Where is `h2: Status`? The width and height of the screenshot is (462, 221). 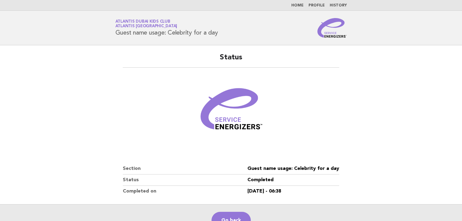
h2: Status is located at coordinates (231, 60).